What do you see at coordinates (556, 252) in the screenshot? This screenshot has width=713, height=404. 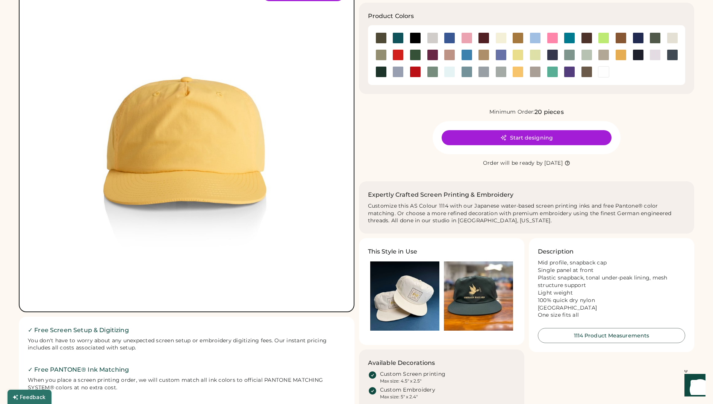 I see `h3: Description` at bounding box center [556, 252].